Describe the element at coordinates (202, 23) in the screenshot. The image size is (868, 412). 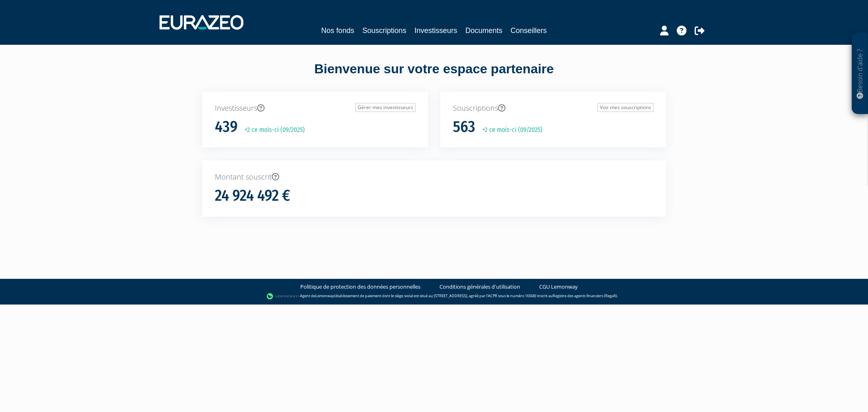
I see `img: 1732889491-logotype_eurazeo_blanc_rvb.png` at that location.